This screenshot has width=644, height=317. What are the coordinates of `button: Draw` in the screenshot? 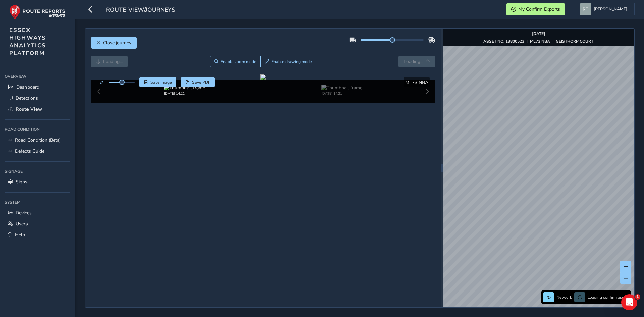 It's located at (288, 62).